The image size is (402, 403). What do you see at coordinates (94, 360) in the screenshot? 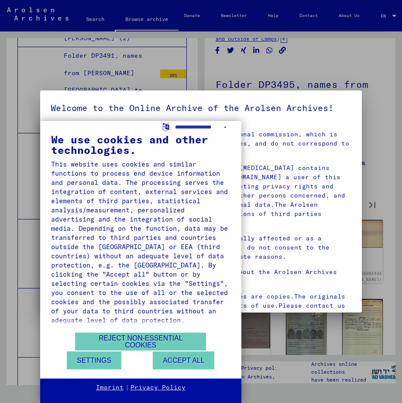
I see `button: Settings` at bounding box center [94, 360].